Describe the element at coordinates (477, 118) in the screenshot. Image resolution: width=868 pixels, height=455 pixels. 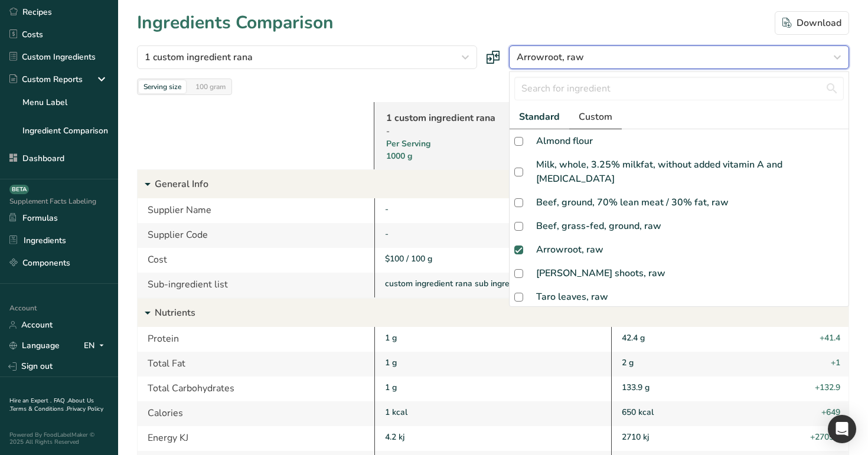
I see `a: 1 custom ingredient rana` at that location.